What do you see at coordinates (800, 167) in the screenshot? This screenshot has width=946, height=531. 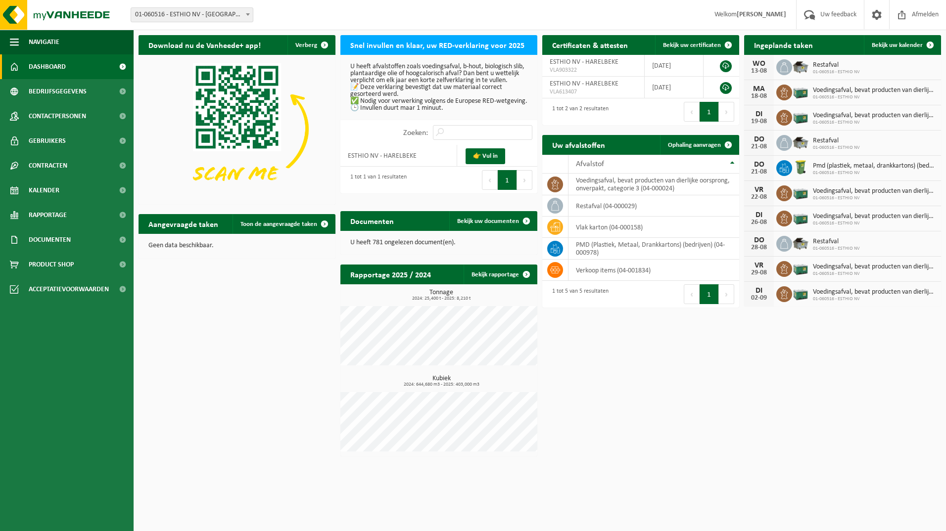 I see `img: WB-0240-HPE-GN-50` at bounding box center [800, 167].